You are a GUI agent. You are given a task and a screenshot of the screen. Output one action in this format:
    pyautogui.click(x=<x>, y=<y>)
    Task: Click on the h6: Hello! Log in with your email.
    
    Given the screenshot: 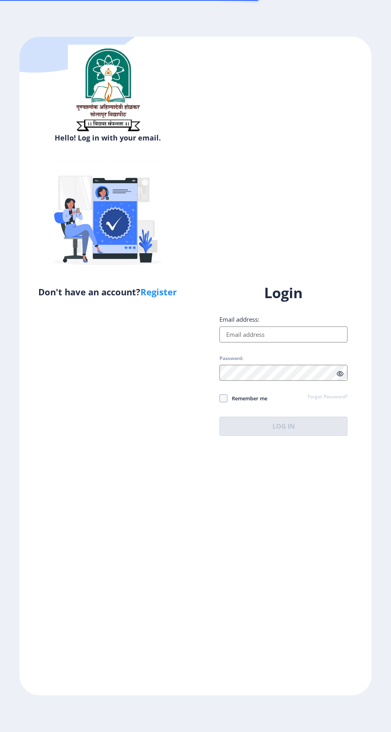 What is the action you would take?
    pyautogui.click(x=107, y=138)
    